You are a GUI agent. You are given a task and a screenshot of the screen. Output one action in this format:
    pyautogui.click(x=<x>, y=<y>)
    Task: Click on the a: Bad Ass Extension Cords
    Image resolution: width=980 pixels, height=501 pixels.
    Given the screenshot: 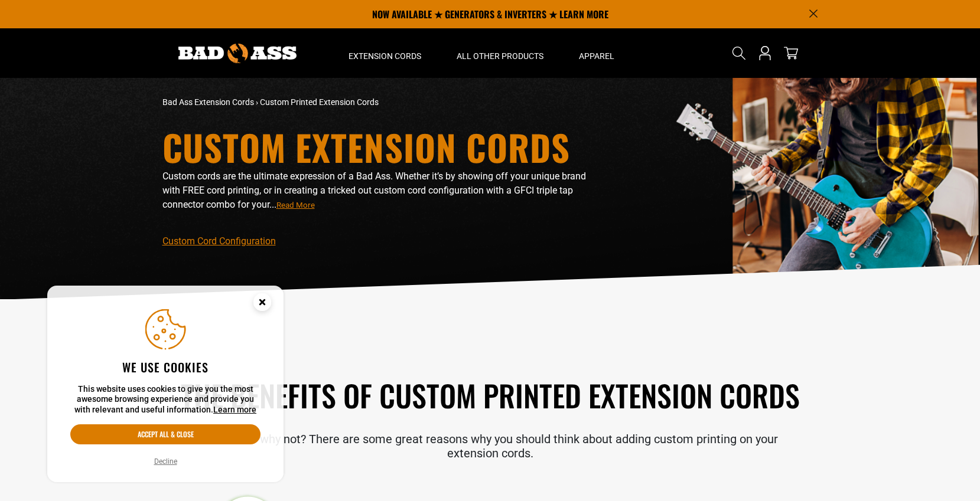 What is the action you would take?
    pyautogui.click(x=208, y=102)
    